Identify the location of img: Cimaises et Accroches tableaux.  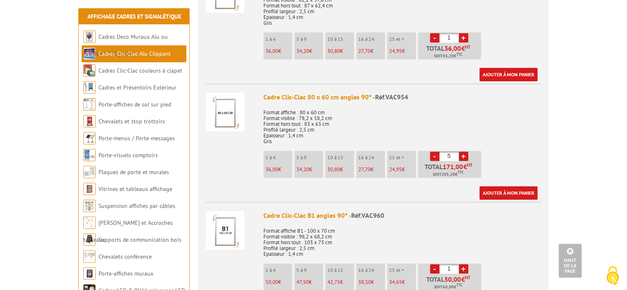
(89, 223).